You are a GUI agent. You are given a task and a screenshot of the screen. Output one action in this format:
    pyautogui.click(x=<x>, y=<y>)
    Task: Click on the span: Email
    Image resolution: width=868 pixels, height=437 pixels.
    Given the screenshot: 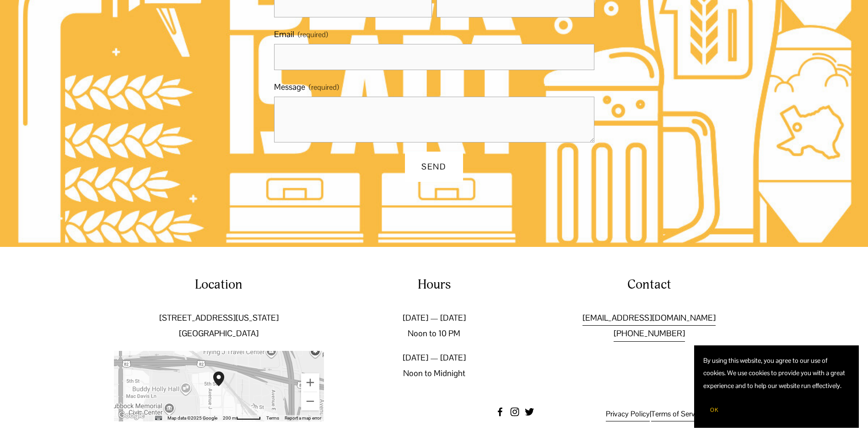 What is the action you would take?
    pyautogui.click(x=284, y=34)
    